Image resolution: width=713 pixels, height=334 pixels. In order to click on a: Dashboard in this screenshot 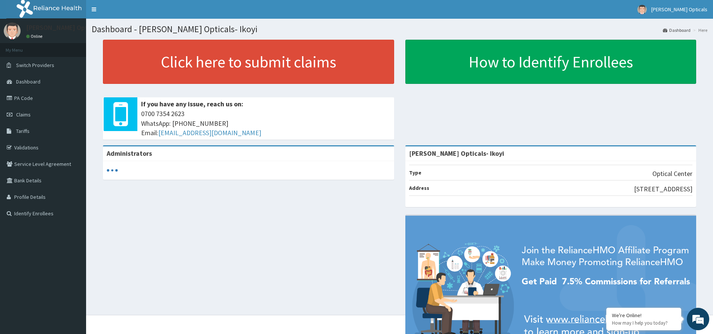, I will do `click(677, 30)`.